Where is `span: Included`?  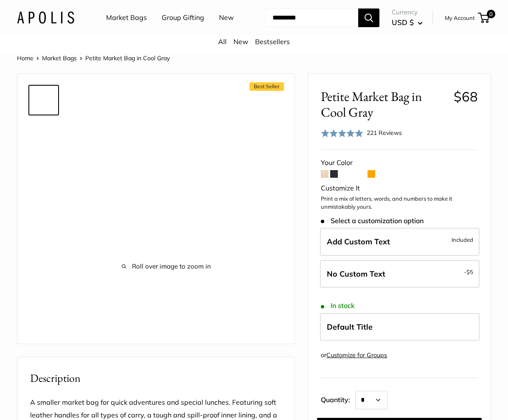 span: Included is located at coordinates (462, 239).